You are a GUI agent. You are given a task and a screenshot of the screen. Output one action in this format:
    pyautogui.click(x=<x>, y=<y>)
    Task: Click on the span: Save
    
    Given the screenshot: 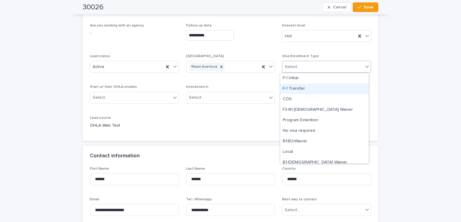 What is the action you would take?
    pyautogui.click(x=368, y=7)
    